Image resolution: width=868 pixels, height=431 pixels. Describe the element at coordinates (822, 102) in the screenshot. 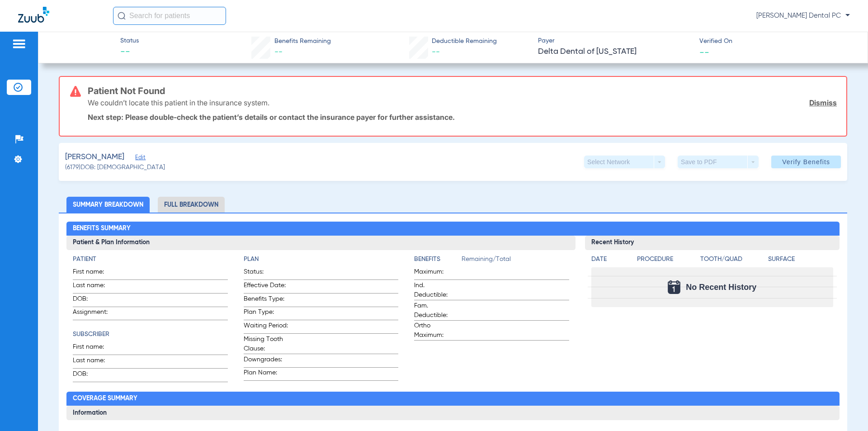

I see `a: Dismiss` at that location.